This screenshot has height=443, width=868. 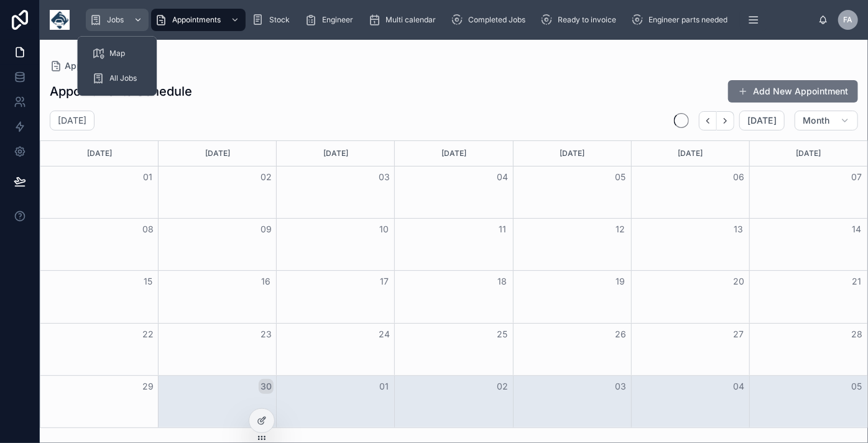 What do you see at coordinates (620, 281) in the screenshot?
I see `button: 19` at bounding box center [620, 281].